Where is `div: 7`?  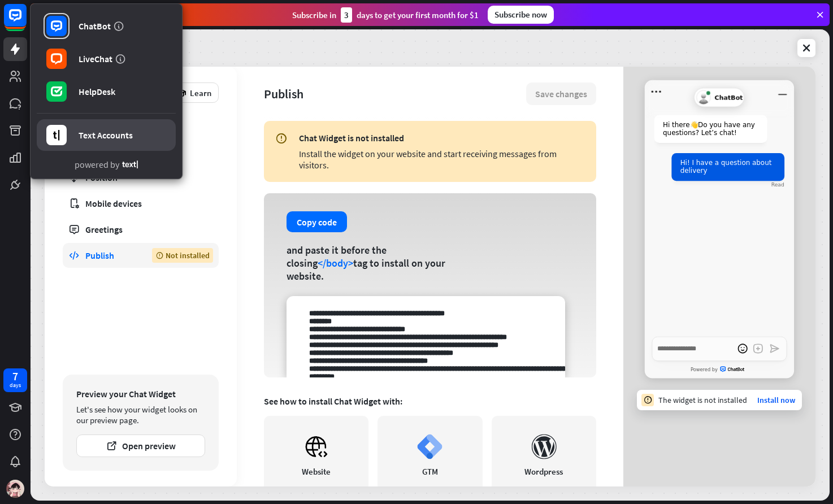 div: 7 is located at coordinates (15, 376).